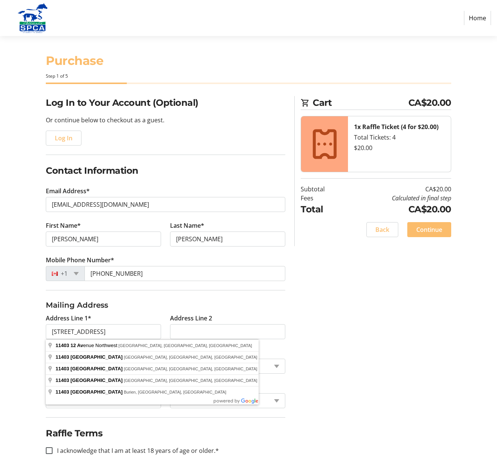  I want to click on button: Log In, so click(63, 138).